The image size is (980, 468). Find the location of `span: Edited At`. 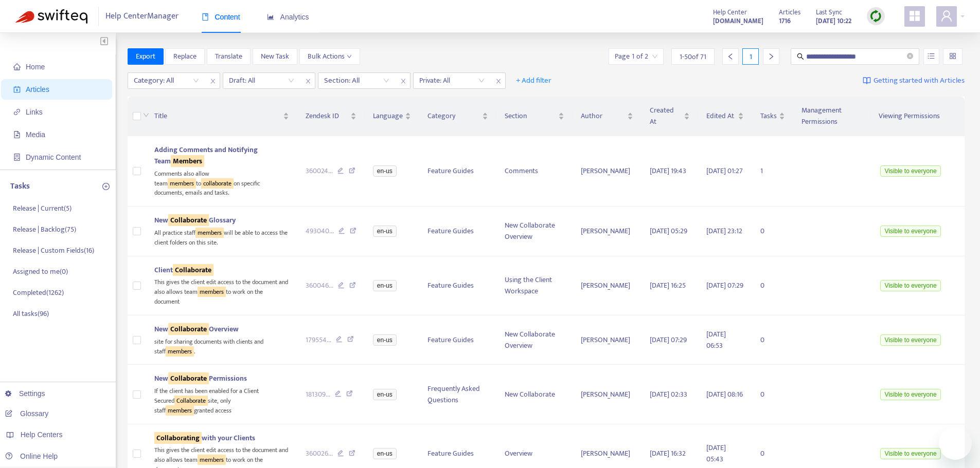

span: Edited At is located at coordinates (720, 117).